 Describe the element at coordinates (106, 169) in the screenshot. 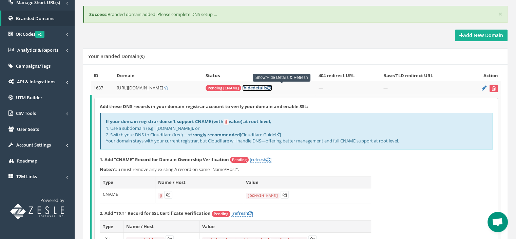

I see `b: Note:` at that location.